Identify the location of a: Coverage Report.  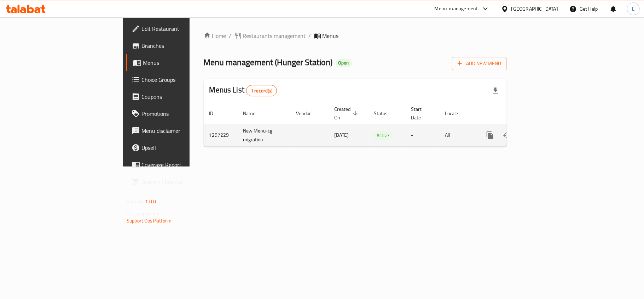
(178, 164).